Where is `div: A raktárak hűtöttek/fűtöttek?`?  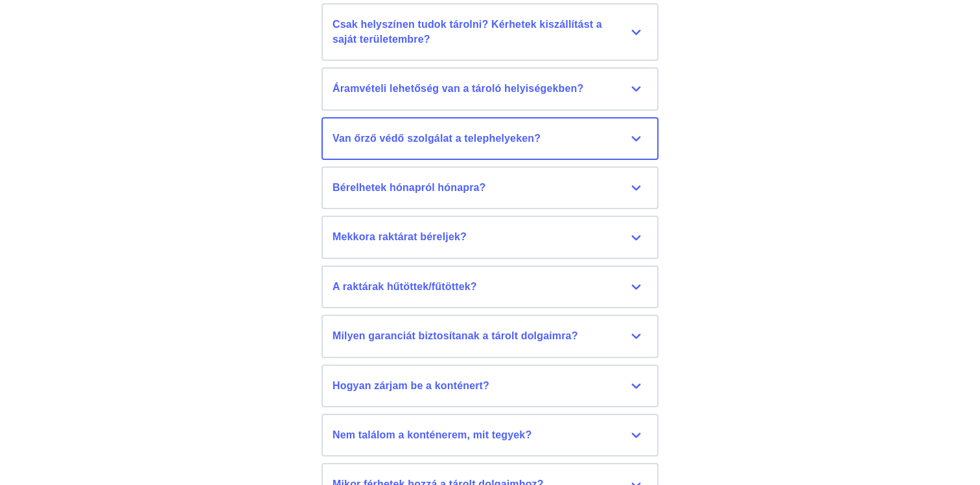 div: A raktárak hűtöttek/fűtöttek? is located at coordinates (490, 287).